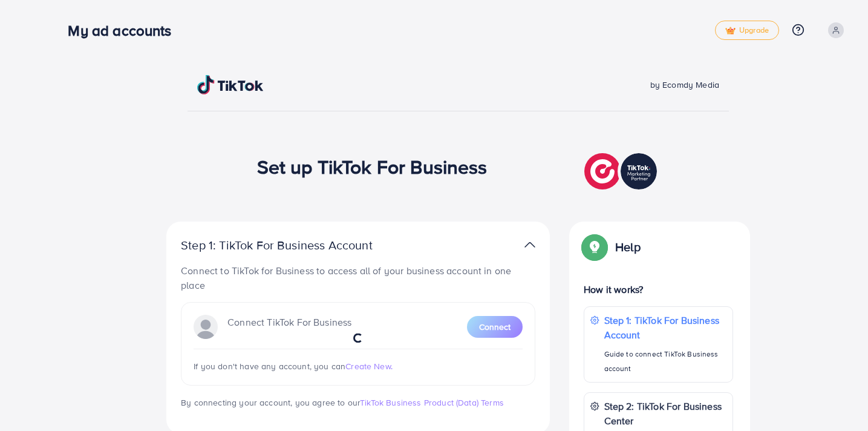 This screenshot has height=431, width=868. I want to click on p: Step 2: TikTok For Business Center, so click(665, 413).